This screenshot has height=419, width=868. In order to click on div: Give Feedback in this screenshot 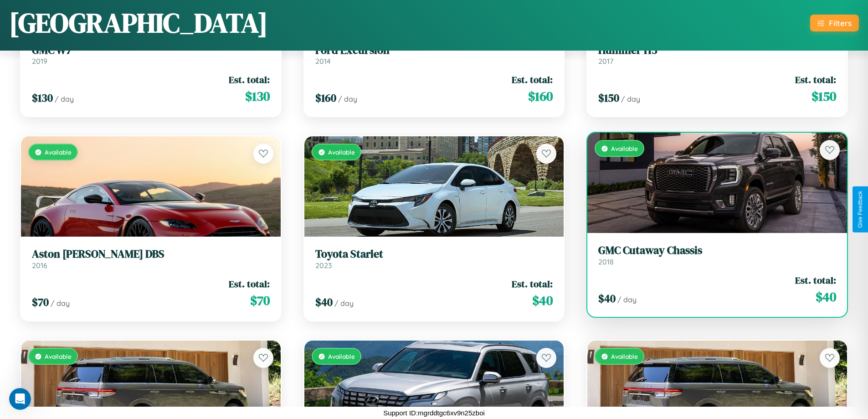, I will do `click(861, 209)`.